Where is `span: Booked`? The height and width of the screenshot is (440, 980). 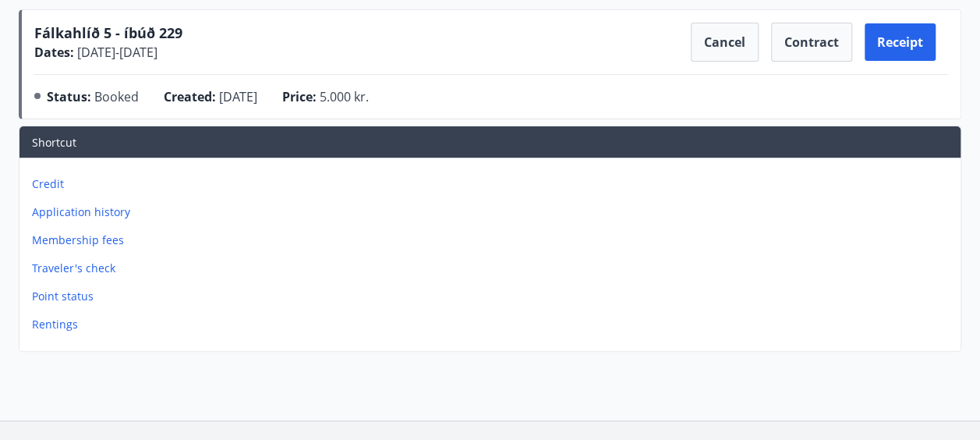
span: Booked is located at coordinates (116, 97).